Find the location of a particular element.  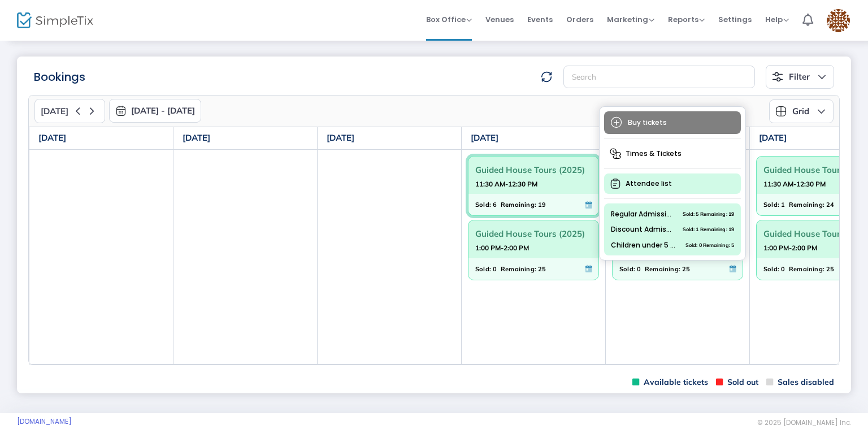

input: Search is located at coordinates (659, 77).